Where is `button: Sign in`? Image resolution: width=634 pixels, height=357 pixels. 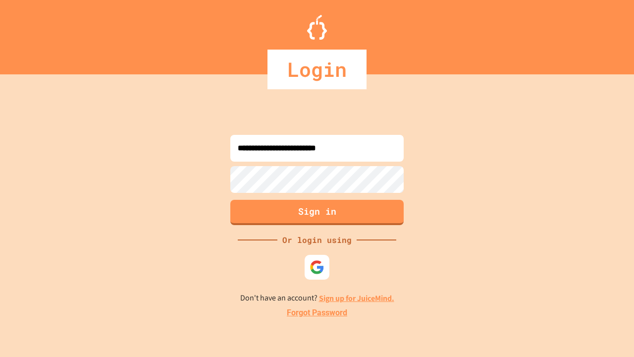
button: Sign in is located at coordinates (317, 212).